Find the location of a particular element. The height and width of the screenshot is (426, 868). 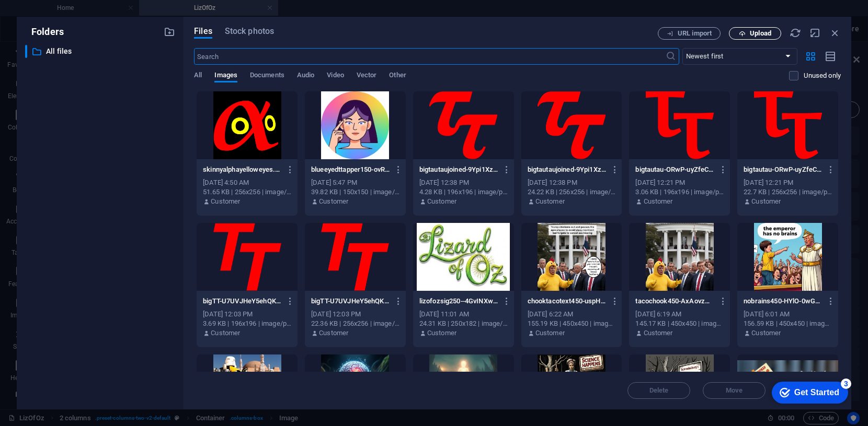

p: blueeyedttapper150-ovRcA997e5OQio4nIBCcIw.jpg is located at coordinates (351, 170).